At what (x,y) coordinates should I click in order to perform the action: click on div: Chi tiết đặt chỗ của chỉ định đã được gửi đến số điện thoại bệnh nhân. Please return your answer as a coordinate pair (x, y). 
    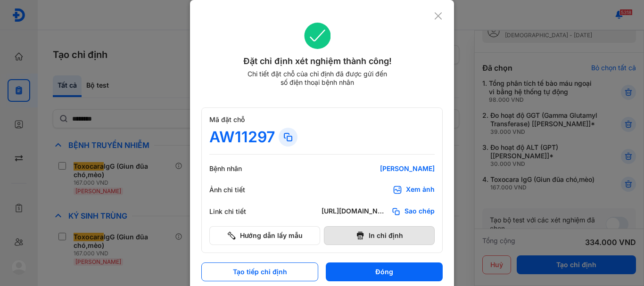
    Looking at the image, I should click on (318, 78).